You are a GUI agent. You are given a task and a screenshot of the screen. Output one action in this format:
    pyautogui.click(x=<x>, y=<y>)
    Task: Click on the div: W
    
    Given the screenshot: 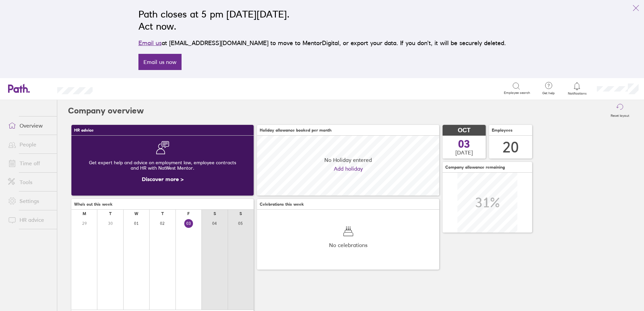 What is the action you would take?
    pyautogui.click(x=137, y=214)
    